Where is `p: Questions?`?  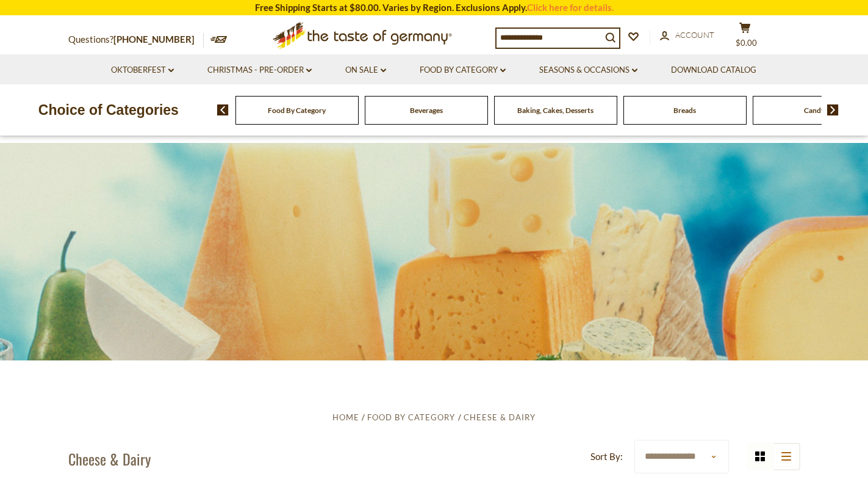 p: Questions? is located at coordinates (136, 40).